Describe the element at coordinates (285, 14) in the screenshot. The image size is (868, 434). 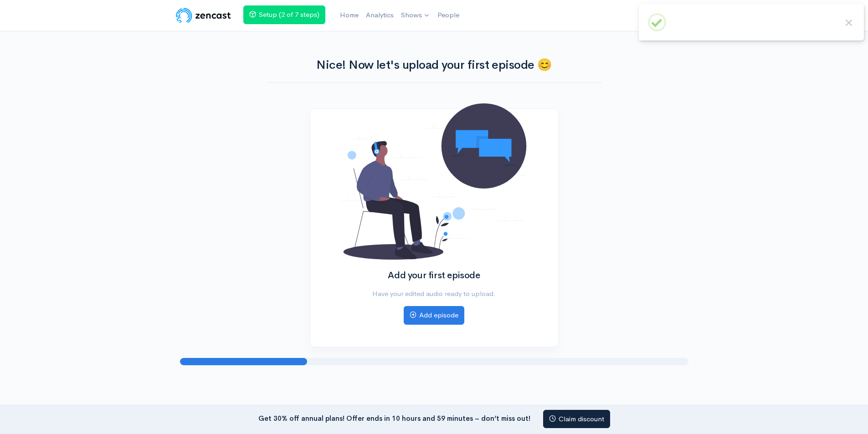
I see `a: Setup (2 of 7 steps)` at that location.